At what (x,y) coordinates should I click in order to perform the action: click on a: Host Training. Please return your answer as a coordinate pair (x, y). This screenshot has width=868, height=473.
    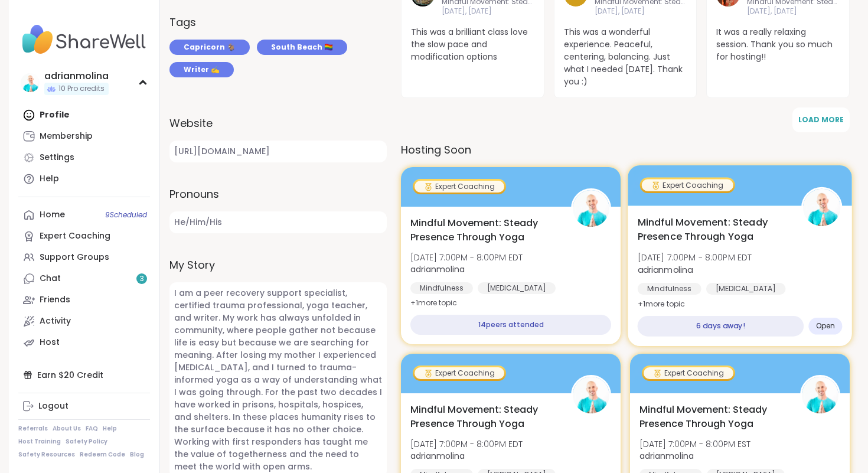
    Looking at the image, I should click on (39, 442).